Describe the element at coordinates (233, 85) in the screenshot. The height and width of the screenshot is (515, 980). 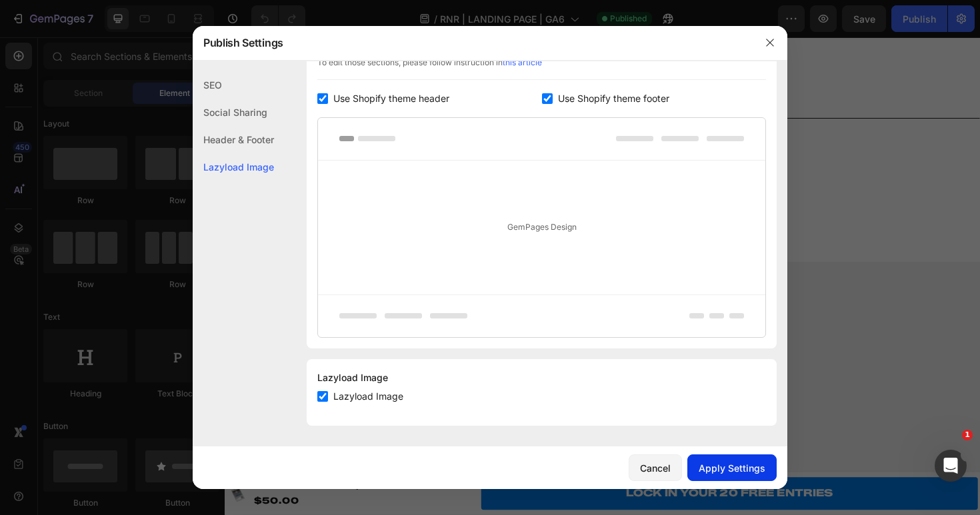
I see `div: SEO` at that location.